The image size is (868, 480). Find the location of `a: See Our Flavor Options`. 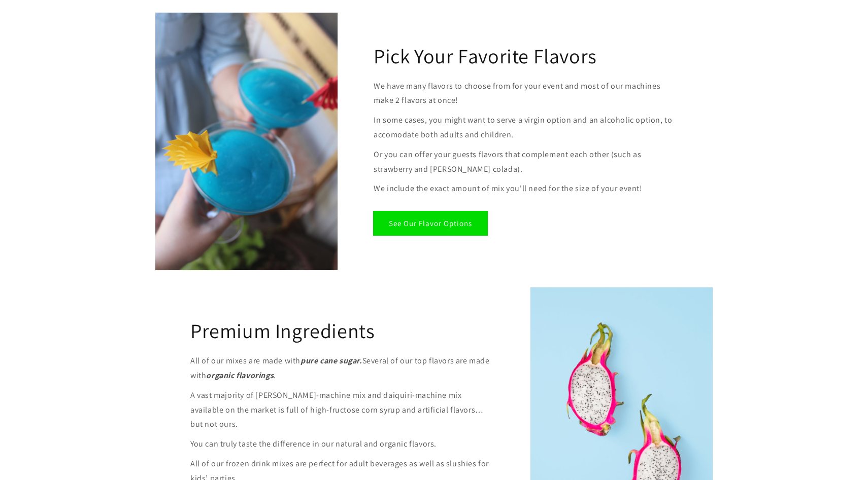

a: See Our Flavor Options is located at coordinates (431, 223).